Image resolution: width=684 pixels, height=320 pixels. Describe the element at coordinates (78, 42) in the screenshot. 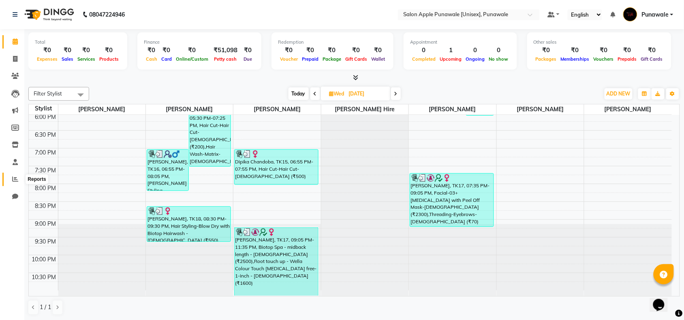

I see `div: Total` at that location.